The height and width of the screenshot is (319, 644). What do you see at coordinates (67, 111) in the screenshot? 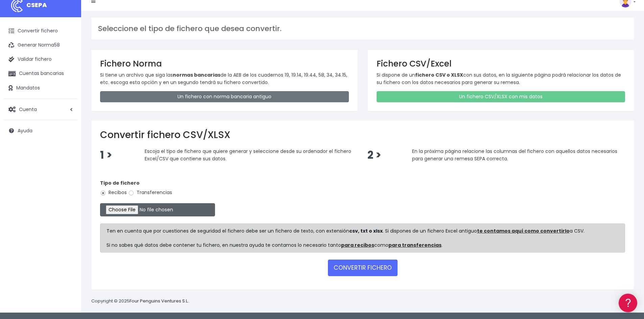
I see `a: Videotutoriales` at bounding box center [67, 111].